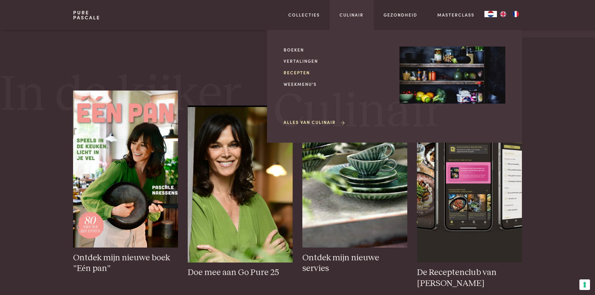 The width and height of the screenshot is (595, 295). What do you see at coordinates (337, 73) in the screenshot?
I see `a: Recepten` at bounding box center [337, 73].